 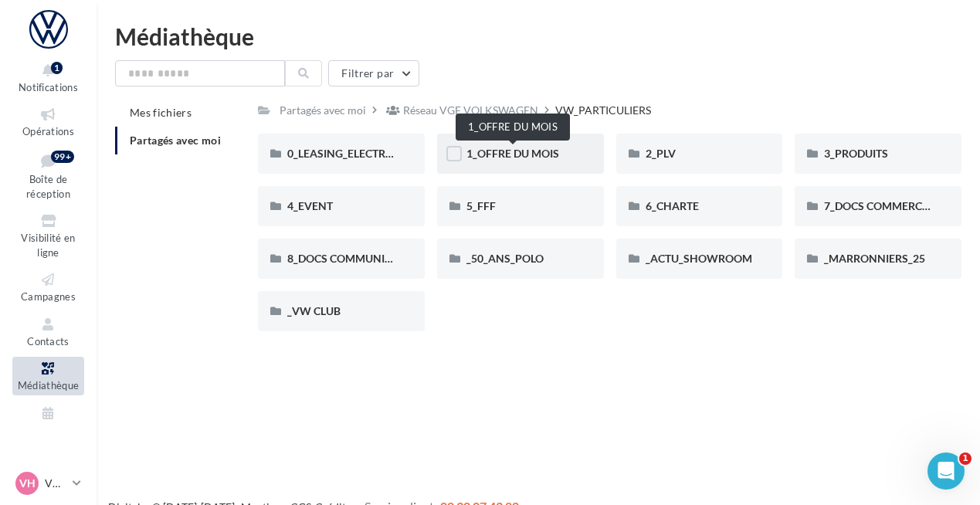 What do you see at coordinates (48, 331) in the screenshot?
I see `a: Contacts` at bounding box center [48, 331].